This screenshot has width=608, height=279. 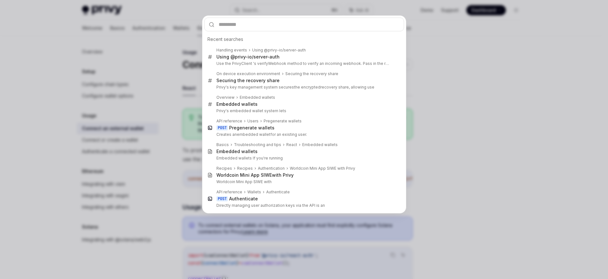 I want to click on p: Privy's key management system secures recovery share, allowing use, so click(x=304, y=87).